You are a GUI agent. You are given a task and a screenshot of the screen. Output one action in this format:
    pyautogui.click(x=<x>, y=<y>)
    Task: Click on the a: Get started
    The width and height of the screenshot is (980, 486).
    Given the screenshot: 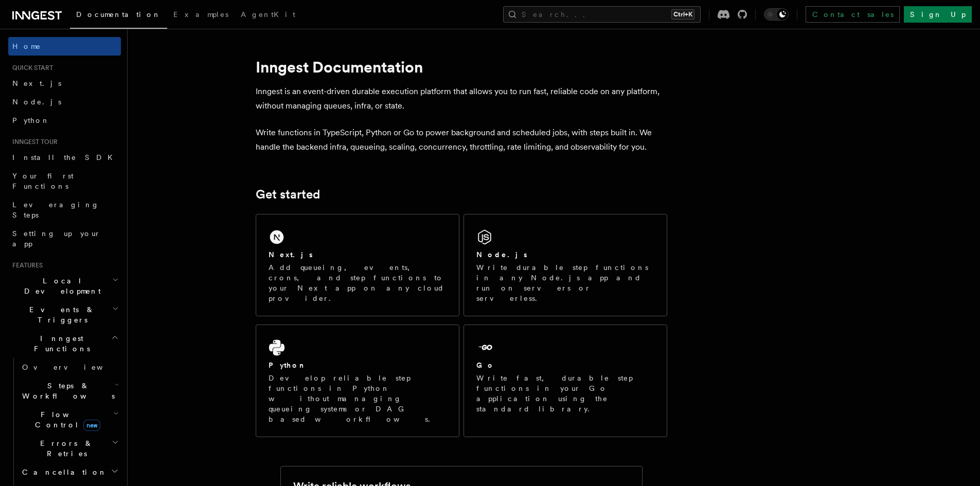 What is the action you would take?
    pyautogui.click(x=288, y=194)
    